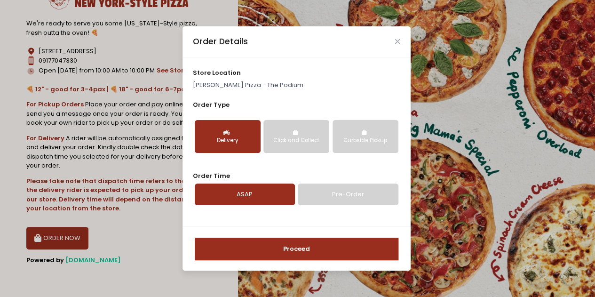 The height and width of the screenshot is (297, 595). I want to click on button: Proceed, so click(296, 249).